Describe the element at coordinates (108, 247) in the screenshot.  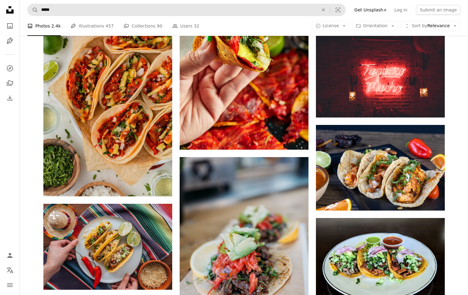
I see `a: a plate with three tacos and a bowl of rice` at that location.